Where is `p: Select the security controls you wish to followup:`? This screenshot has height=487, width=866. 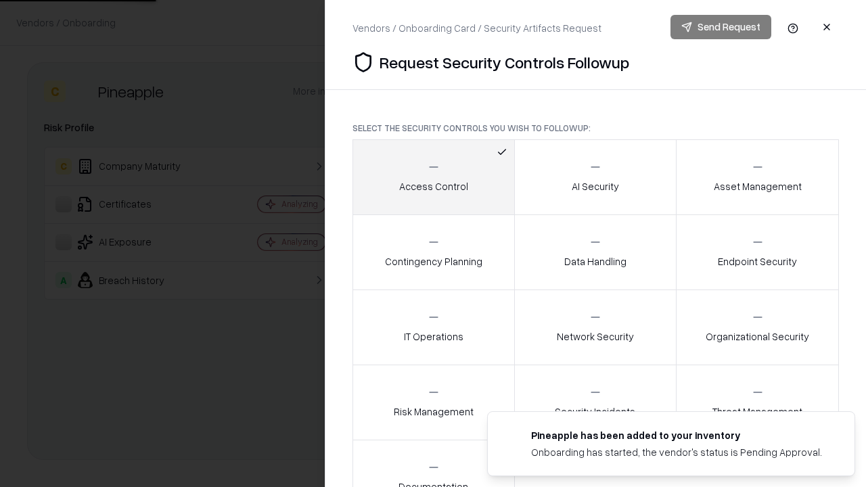 p: Select the security controls you wish to followup: is located at coordinates (596, 128).